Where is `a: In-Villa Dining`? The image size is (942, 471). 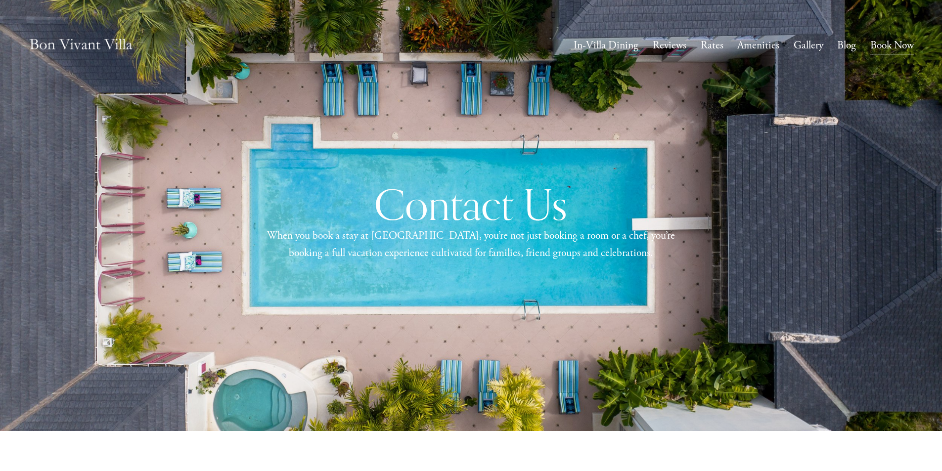
a: In-Villa Dining is located at coordinates (606, 45).